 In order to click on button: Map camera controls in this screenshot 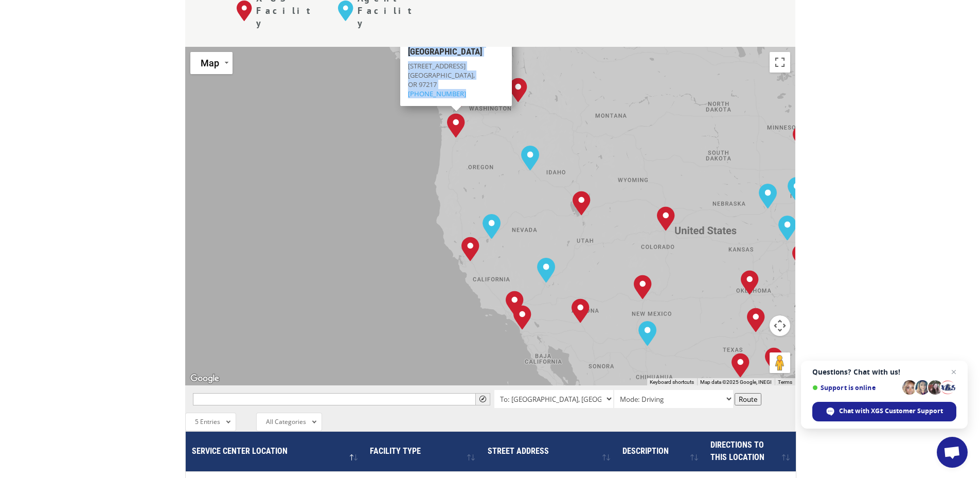, I will do `click(780, 326)`.